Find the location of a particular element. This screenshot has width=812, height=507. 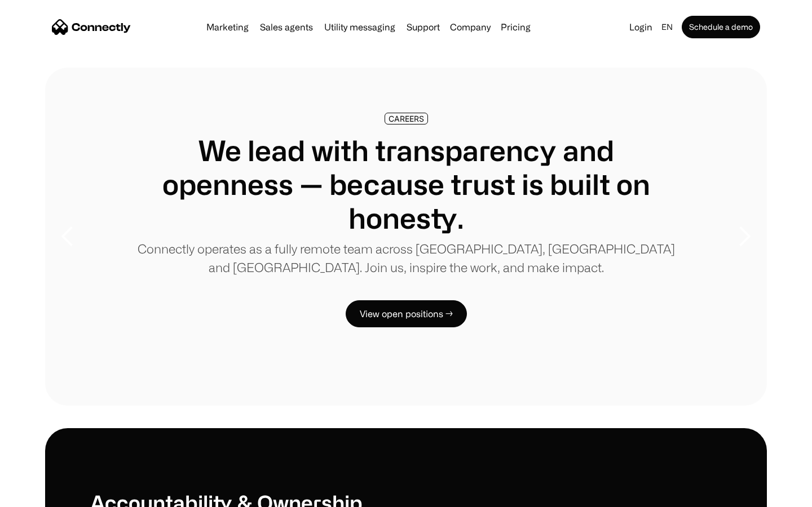

div: en is located at coordinates (667, 27).